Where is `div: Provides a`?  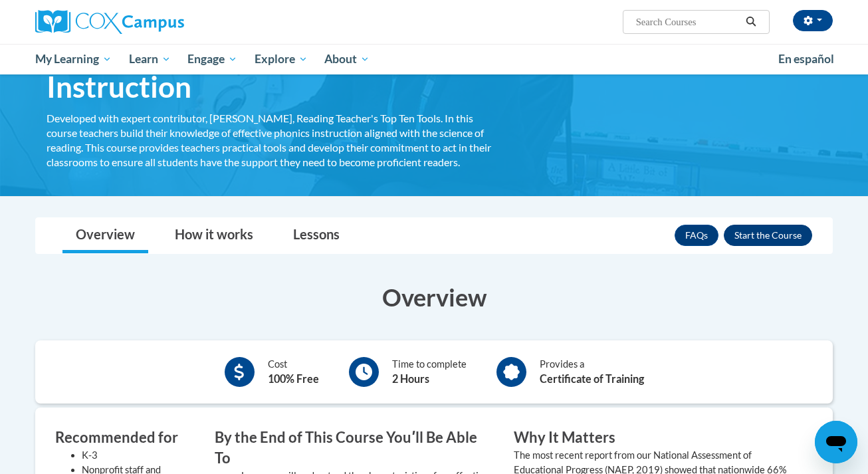
div: Provides a is located at coordinates (592, 372).